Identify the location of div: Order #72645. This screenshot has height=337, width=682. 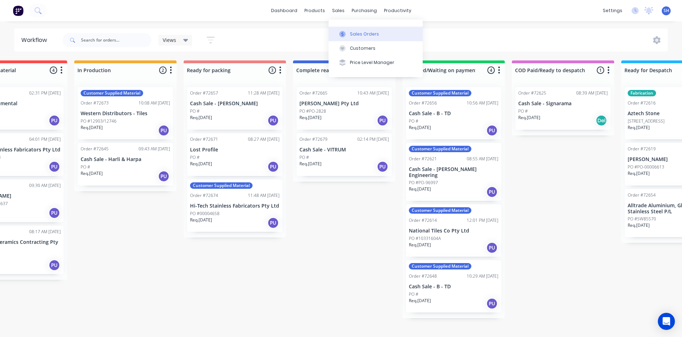
(94, 149).